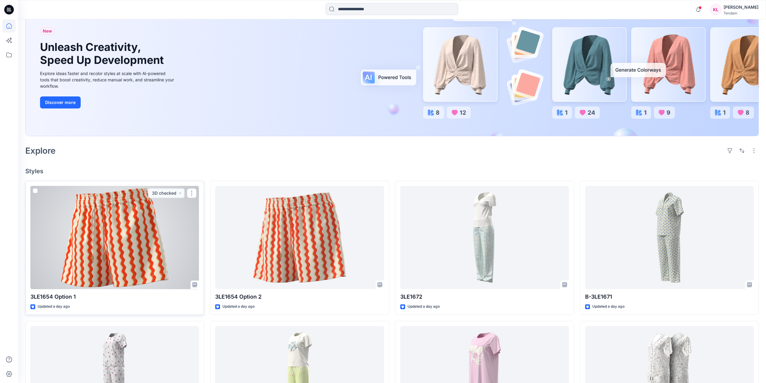 The height and width of the screenshot is (383, 766). What do you see at coordinates (741, 13) in the screenshot?
I see `div: Tendam` at bounding box center [741, 13].